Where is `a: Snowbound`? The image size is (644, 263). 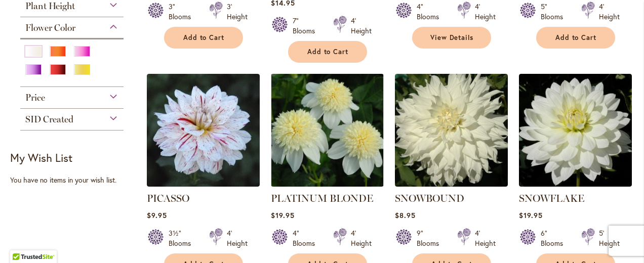
a: Snowbound is located at coordinates (451, 183).